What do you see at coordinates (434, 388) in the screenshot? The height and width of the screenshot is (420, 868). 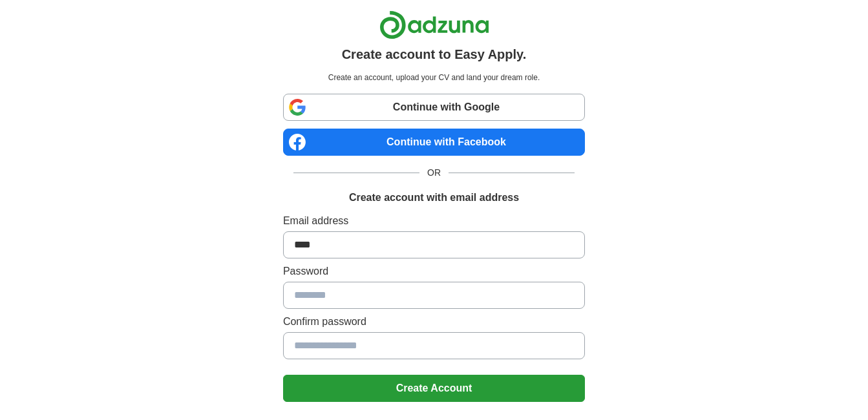 I see `button: Create Account` at bounding box center [434, 388].